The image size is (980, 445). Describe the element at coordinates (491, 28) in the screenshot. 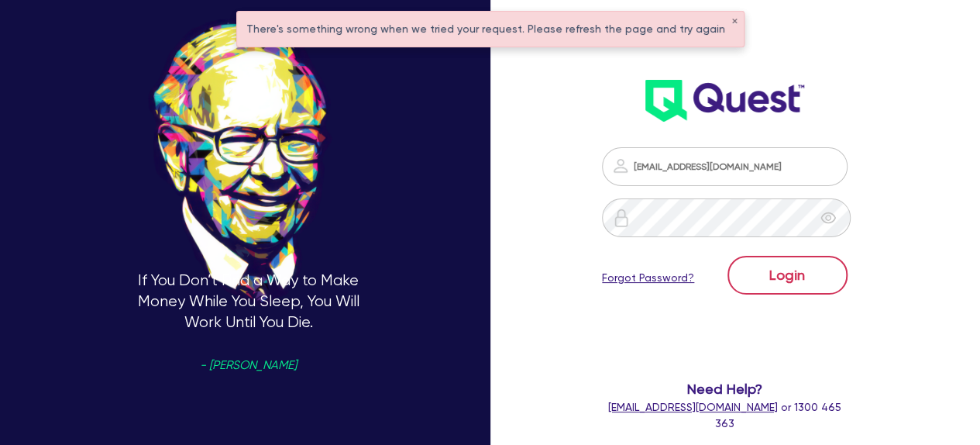

I see `div: There's something wrong when we tried your request. Please refresh the page and try again` at that location.